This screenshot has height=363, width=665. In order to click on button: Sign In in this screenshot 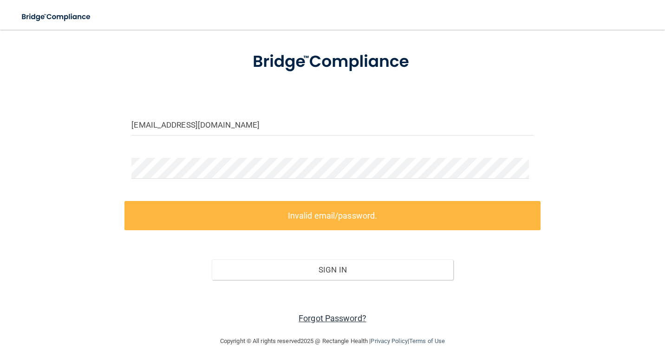, I will do `click(332, 270)`.